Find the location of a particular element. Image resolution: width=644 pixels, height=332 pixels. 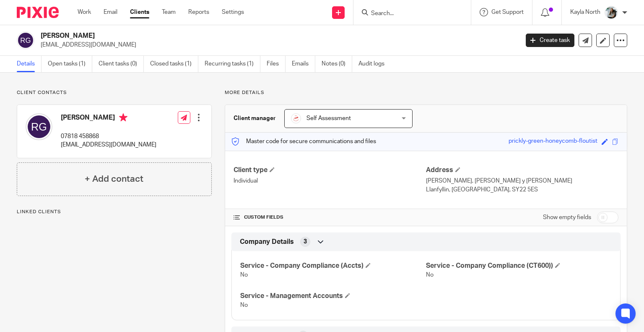

a: Closed tasks (1) is located at coordinates (174, 64).